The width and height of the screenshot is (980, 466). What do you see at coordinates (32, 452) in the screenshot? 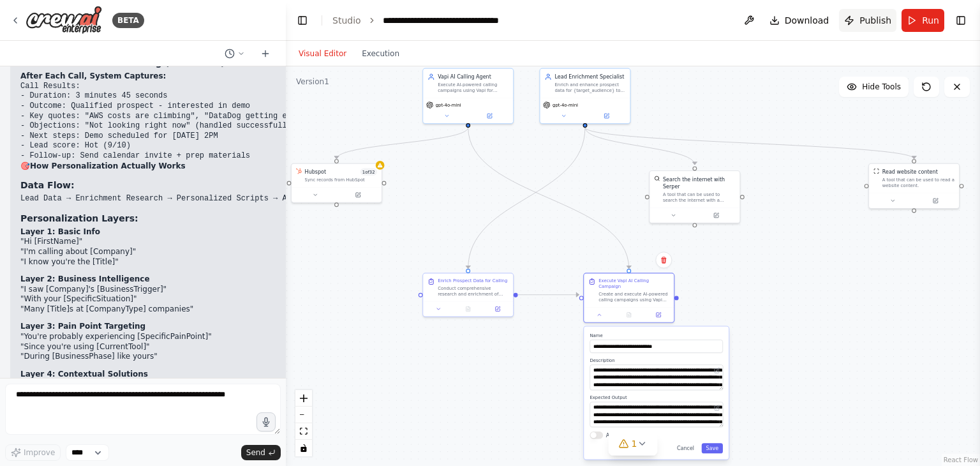
I see `button: Improve` at bounding box center [32, 452].